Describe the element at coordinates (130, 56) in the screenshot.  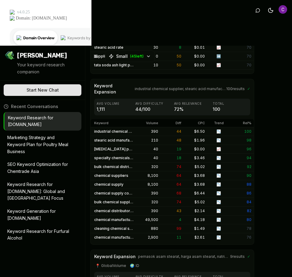
I see `button: Small(45left)` at that location.